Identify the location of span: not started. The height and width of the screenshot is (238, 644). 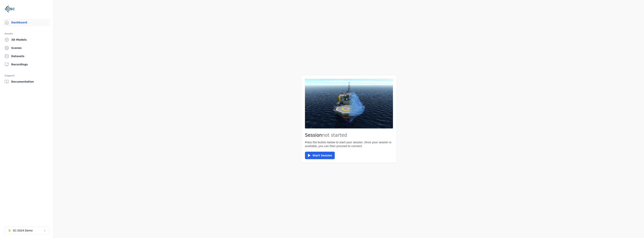
(334, 135).